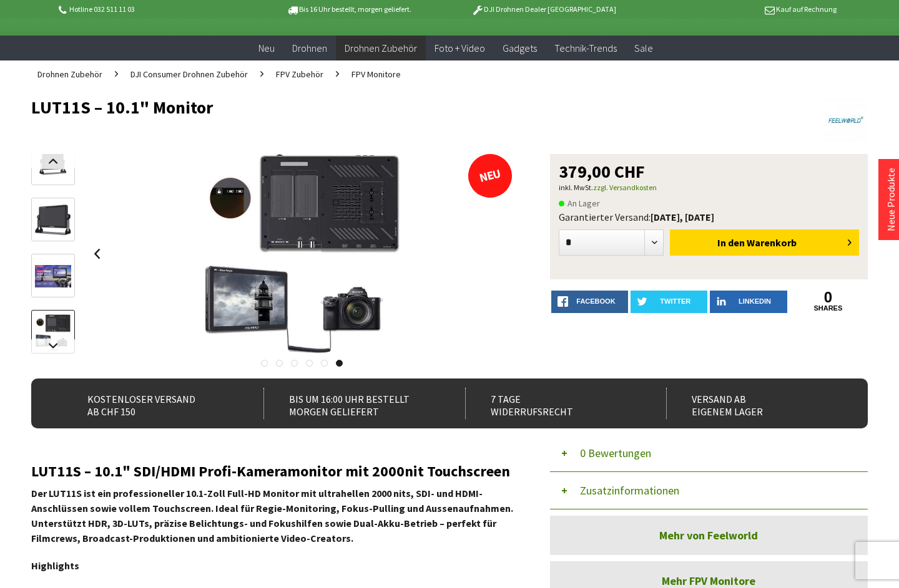  What do you see at coordinates (643, 48) in the screenshot?
I see `span: Sale` at bounding box center [643, 48].